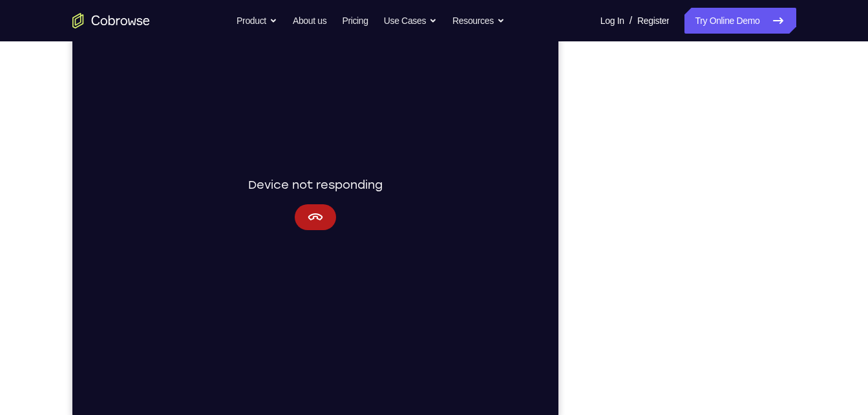 Image resolution: width=868 pixels, height=415 pixels. What do you see at coordinates (257, 21) in the screenshot?
I see `button: Product` at bounding box center [257, 21].